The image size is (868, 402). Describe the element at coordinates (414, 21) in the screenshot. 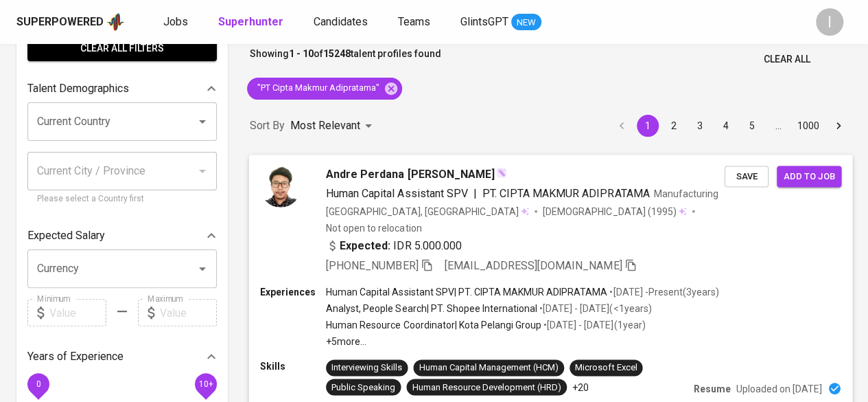

I see `span: Teams` at that location.